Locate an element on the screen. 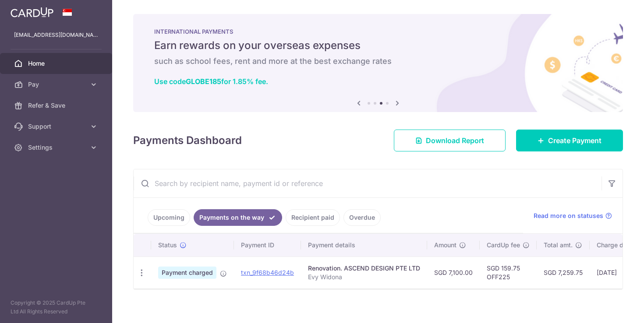  div: Renovation. ASCEND DESIGN PTE LTD is located at coordinates (364, 268).